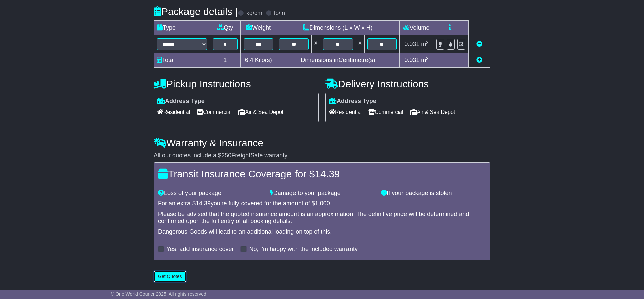 The image size is (644, 299). I want to click on div: For an extra $ you're fully covered for the amount of $ ., so click(322, 204).